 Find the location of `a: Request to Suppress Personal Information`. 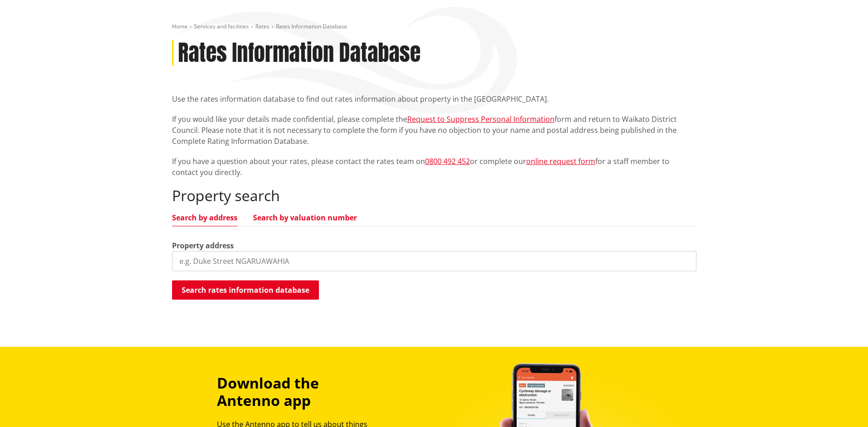

a: Request to Suppress Personal Information is located at coordinates (481, 119).